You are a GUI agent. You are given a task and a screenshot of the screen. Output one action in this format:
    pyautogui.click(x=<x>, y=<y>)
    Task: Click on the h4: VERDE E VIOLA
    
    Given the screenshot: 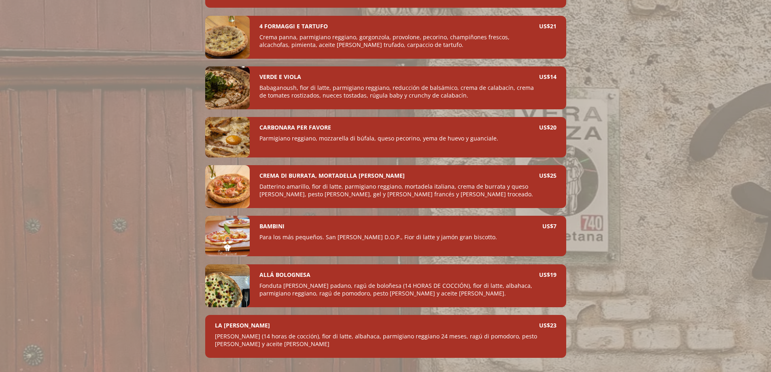 What is the action you would take?
    pyautogui.click(x=280, y=76)
    